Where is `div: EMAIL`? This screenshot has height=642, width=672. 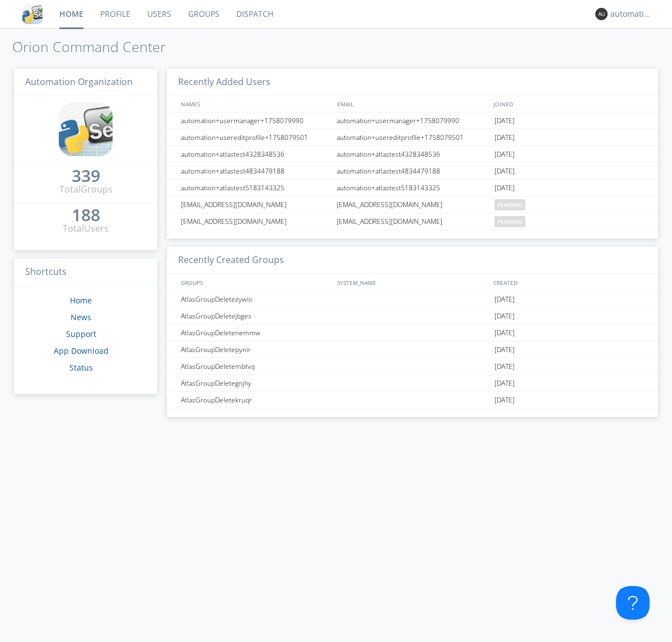
div: EMAIL is located at coordinates (412, 104).